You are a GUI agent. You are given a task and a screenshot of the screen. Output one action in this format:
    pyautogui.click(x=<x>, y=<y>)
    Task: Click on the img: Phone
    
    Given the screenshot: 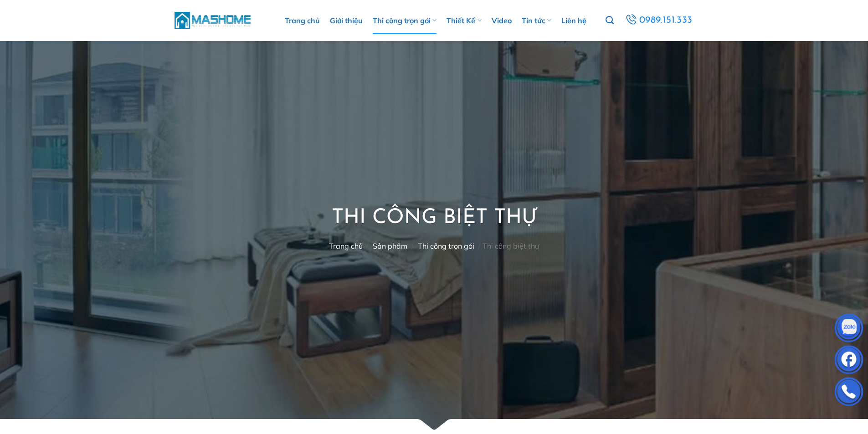 What is the action you would take?
    pyautogui.click(x=849, y=393)
    